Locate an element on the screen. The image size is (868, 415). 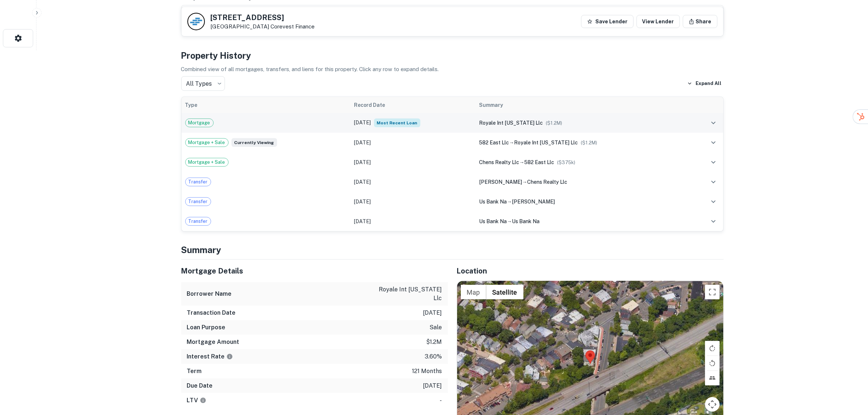
div: All Types is located at coordinates (203, 84).